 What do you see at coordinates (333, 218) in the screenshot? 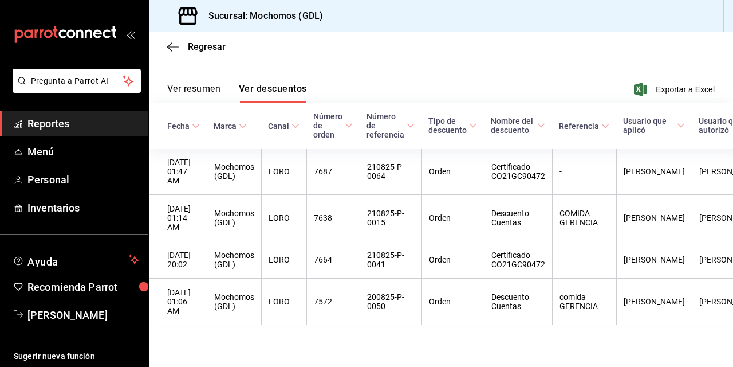
I see `th: 7638` at bounding box center [333, 218].